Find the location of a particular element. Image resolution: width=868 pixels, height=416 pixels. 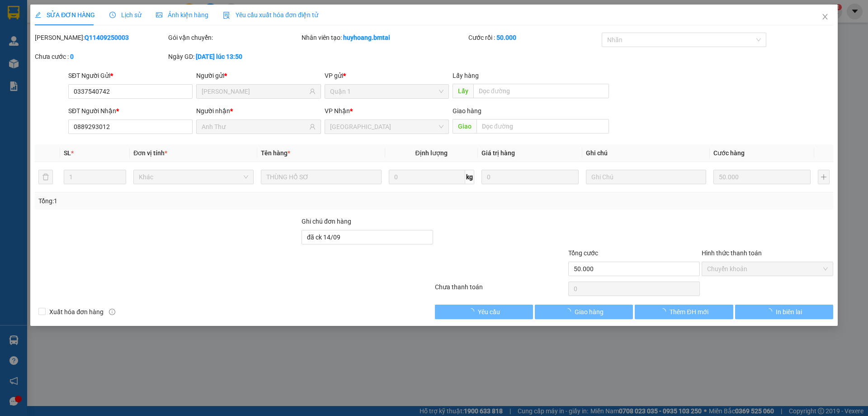

span: In biên lai is located at coordinates (789, 312).